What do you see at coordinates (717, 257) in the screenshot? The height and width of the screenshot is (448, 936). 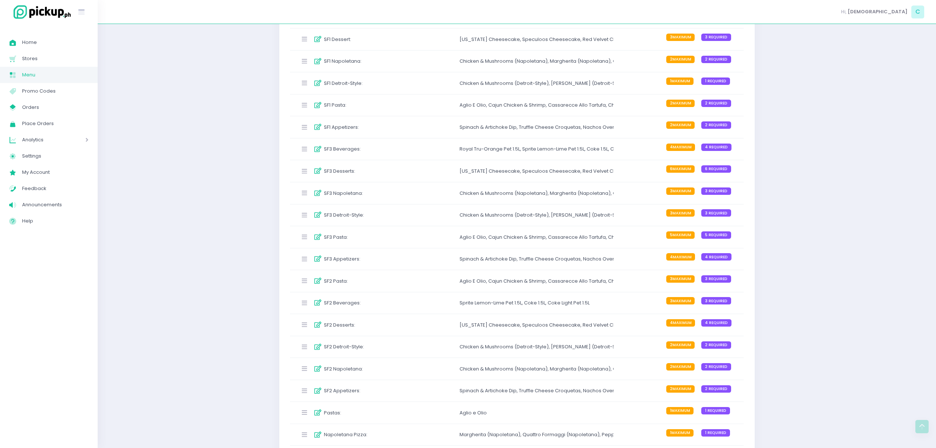 I see `span: 4 REQUIRED` at bounding box center [717, 257].